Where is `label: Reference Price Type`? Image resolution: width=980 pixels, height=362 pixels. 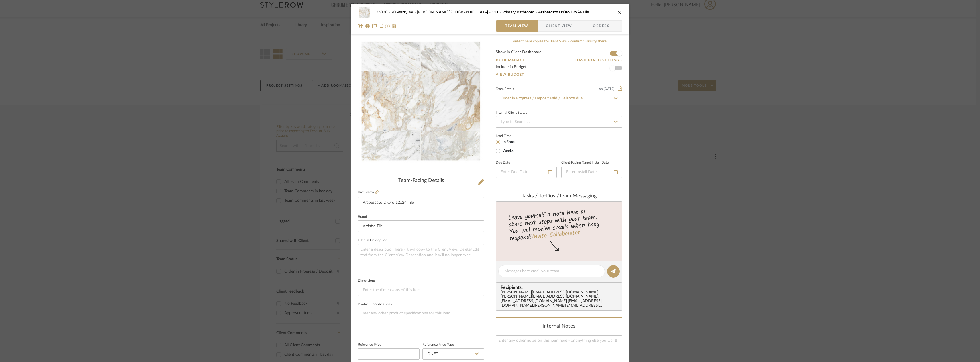 label: Reference Price Type is located at coordinates (438, 345).